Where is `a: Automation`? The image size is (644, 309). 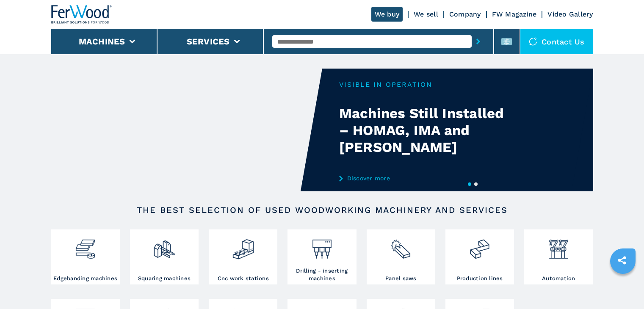 a: Automation is located at coordinates (558, 257).